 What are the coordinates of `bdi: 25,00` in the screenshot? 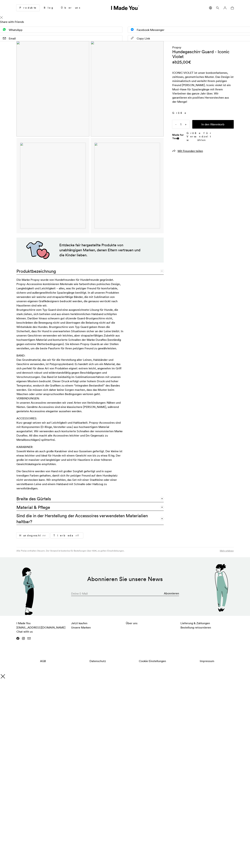 It's located at (184, 62).